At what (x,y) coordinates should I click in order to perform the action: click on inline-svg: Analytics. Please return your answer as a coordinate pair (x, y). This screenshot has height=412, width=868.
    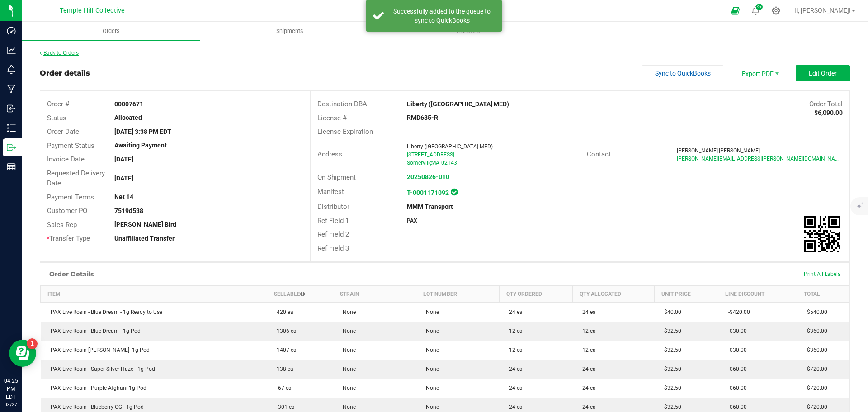
    Looking at the image, I should click on (11, 50).